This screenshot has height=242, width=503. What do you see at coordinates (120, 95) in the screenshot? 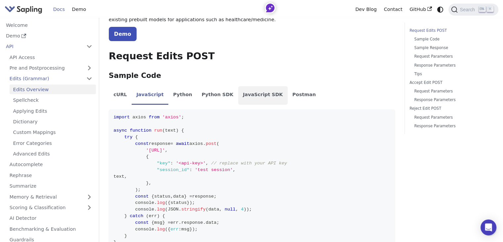
I see `li: cURL` at bounding box center [120, 95].